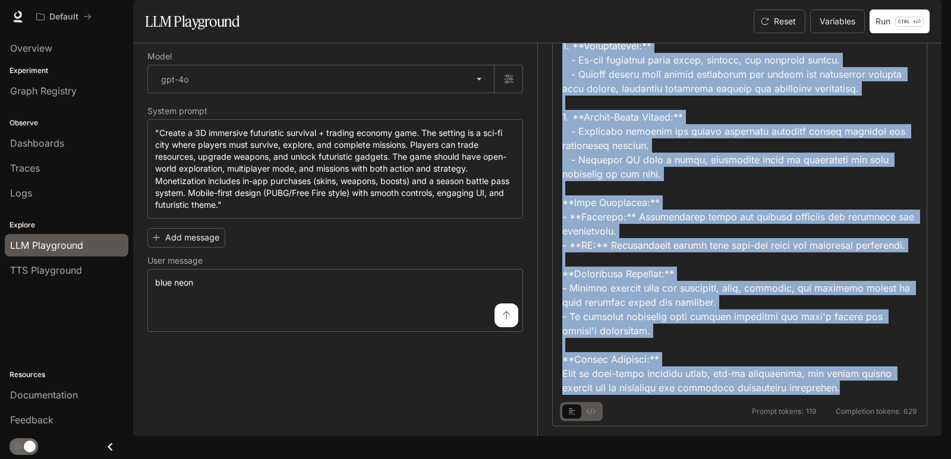 This screenshot has height=459, width=951. What do you see at coordinates (581, 412) in the screenshot?
I see `div: basic tabs example` at bounding box center [581, 412].